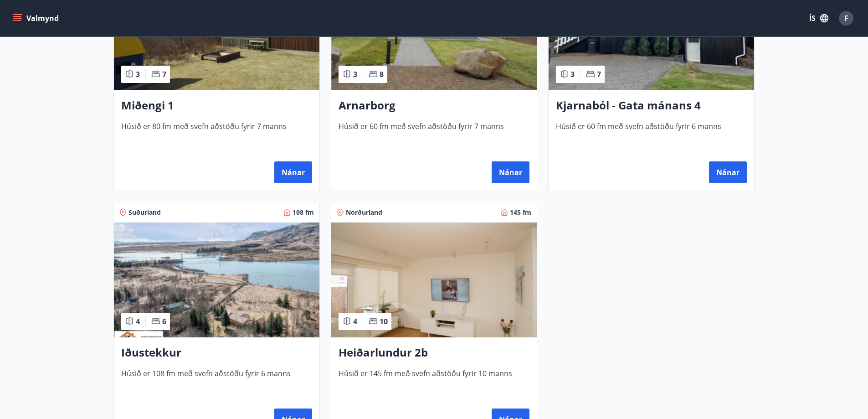 This screenshot has height=419, width=868. I want to click on h3: Kjarnaból - Gata mánans 4, so click(651, 106).